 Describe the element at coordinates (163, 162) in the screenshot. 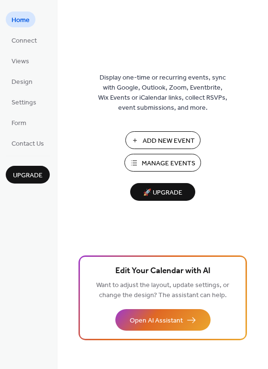

I see `button: Manage Events` at that location.